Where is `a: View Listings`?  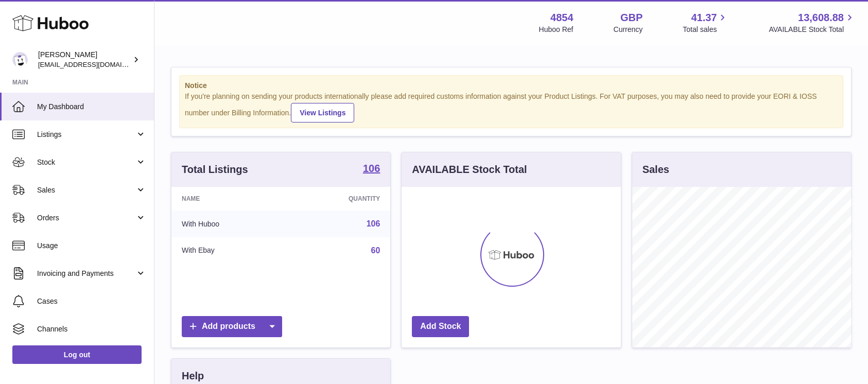
a: View Listings is located at coordinates (322, 113).